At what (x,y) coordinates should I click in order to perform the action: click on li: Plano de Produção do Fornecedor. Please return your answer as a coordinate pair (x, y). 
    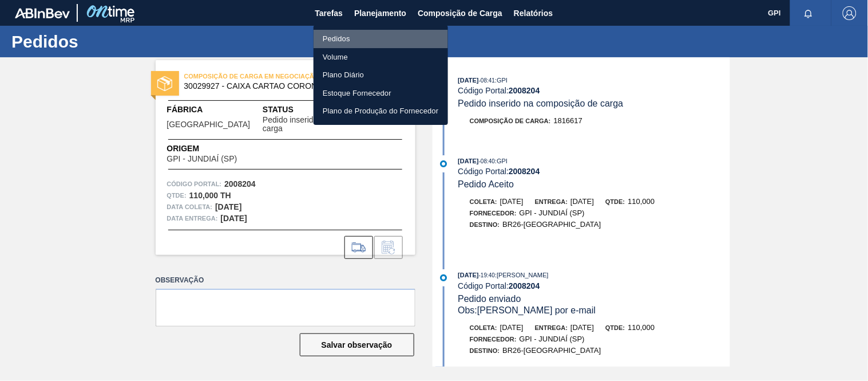
    Looking at the image, I should click on (381, 111).